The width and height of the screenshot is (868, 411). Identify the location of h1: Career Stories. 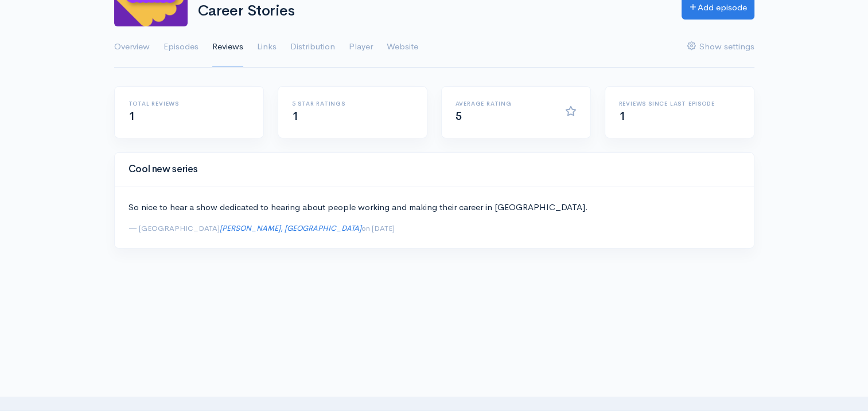
(433, 11).